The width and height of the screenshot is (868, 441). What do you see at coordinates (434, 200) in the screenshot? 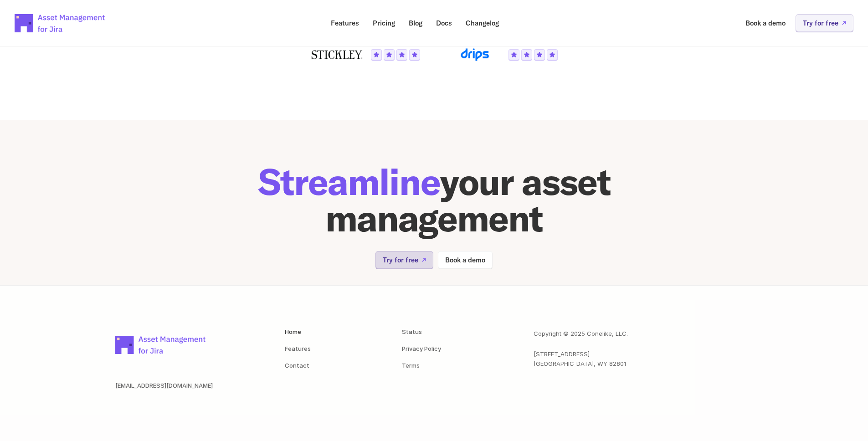
I see `h1: your asset management` at bounding box center [434, 200].